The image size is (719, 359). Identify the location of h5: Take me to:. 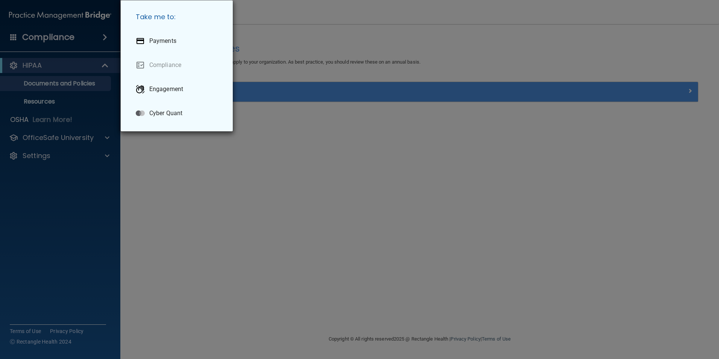
(178, 17).